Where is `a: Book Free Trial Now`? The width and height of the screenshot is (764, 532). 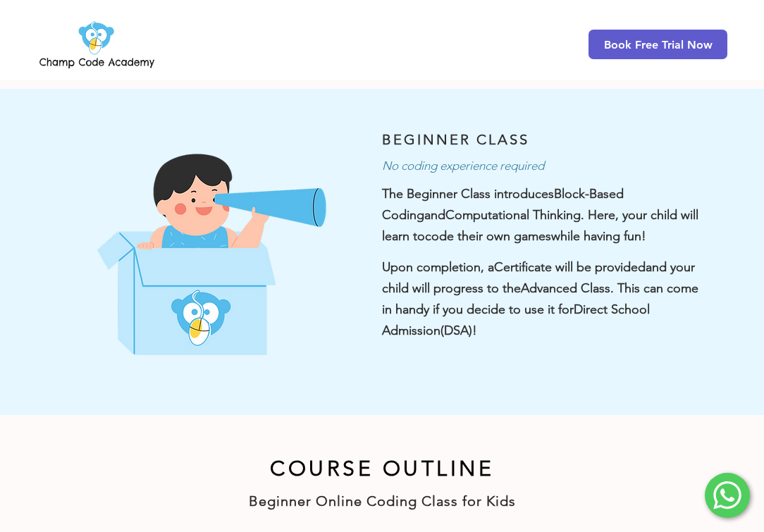
a: Book Free Trial Now is located at coordinates (657, 44).